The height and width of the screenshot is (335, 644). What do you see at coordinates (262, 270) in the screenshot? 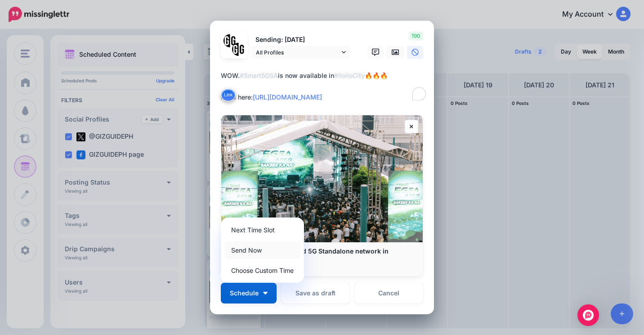
I see `a: Choose Custom Time` at bounding box center [262, 270].